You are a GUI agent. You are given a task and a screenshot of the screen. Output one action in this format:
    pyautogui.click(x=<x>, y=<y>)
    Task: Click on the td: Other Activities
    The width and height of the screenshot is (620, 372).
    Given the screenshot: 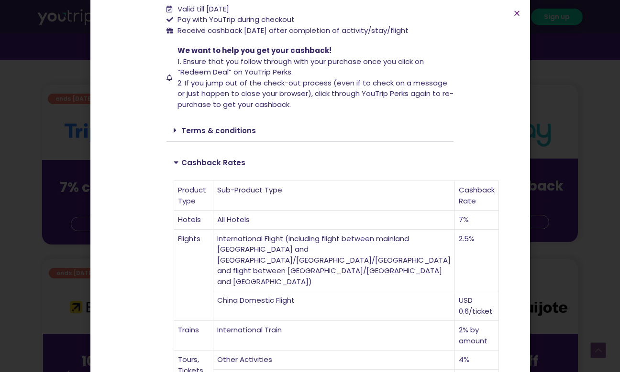 What is the action you would take?
    pyautogui.click(x=334, y=361)
    